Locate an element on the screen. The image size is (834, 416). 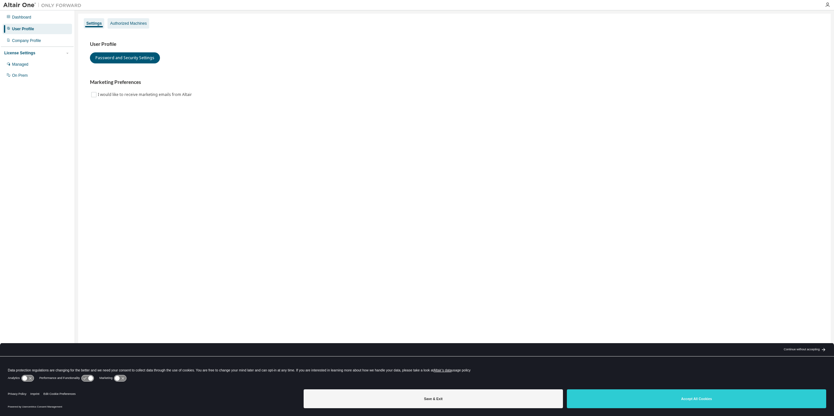
div: License Settings is located at coordinates (20, 53).